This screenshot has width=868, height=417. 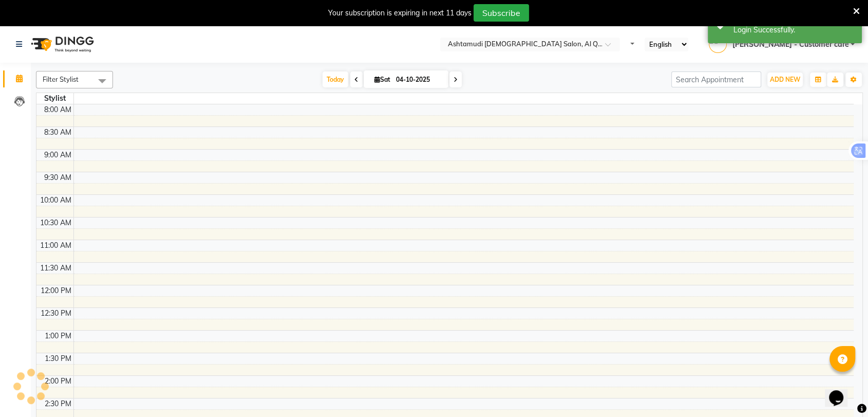 What do you see at coordinates (61, 79) in the screenshot?
I see `span: Filter Stylist` at bounding box center [61, 79].